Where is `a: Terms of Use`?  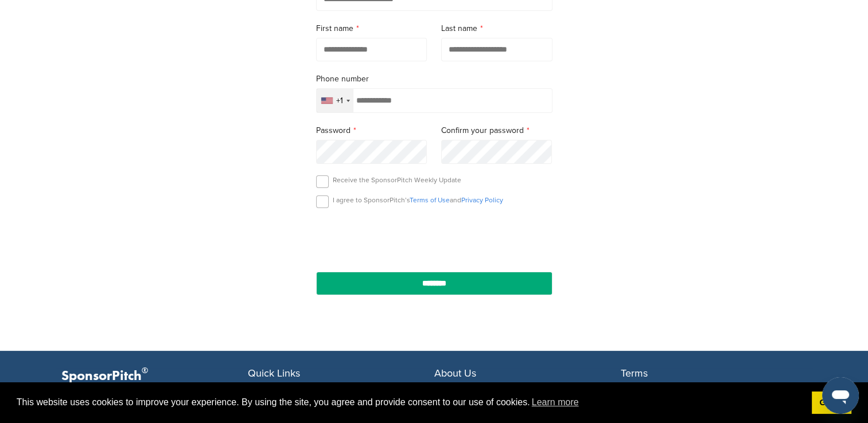 a: Terms of Use is located at coordinates (429, 200).